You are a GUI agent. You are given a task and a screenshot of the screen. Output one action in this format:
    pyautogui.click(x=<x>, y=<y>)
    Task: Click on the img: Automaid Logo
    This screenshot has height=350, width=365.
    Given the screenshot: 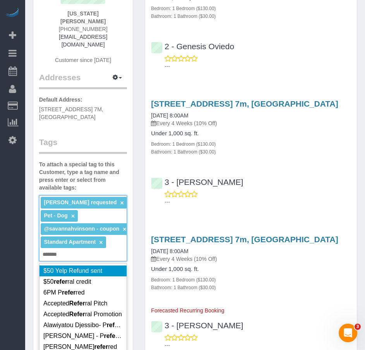 What is the action you would take?
    pyautogui.click(x=12, y=13)
    